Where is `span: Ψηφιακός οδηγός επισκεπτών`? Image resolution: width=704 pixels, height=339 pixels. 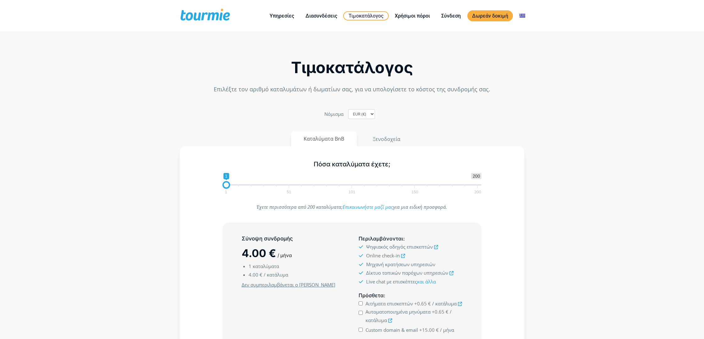
span: Ψηφιακός οδηγός επισκεπτών is located at coordinates (399, 247).